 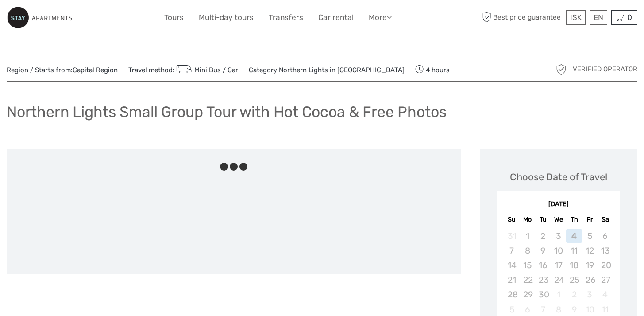 What do you see at coordinates (590, 219) in the screenshot?
I see `div: Fr` at bounding box center [590, 219].